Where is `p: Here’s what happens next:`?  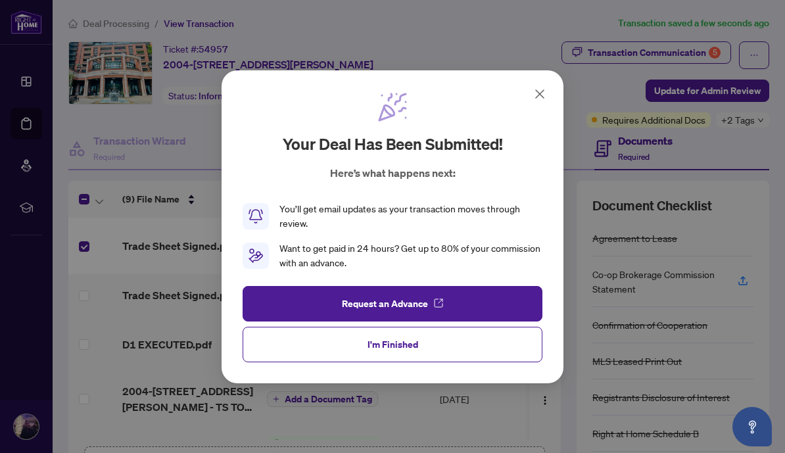 p: Here’s what happens next: is located at coordinates (392, 173).